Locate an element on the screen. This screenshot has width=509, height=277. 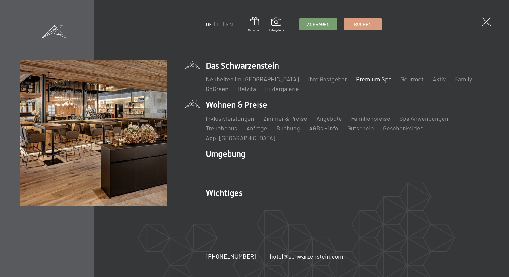
a: Treuebonus is located at coordinates (222, 128).